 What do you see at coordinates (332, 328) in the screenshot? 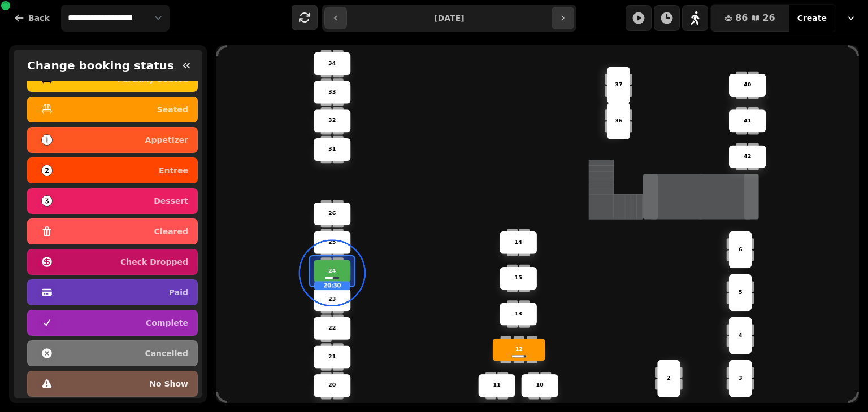
I see `p: 22` at bounding box center [332, 328].